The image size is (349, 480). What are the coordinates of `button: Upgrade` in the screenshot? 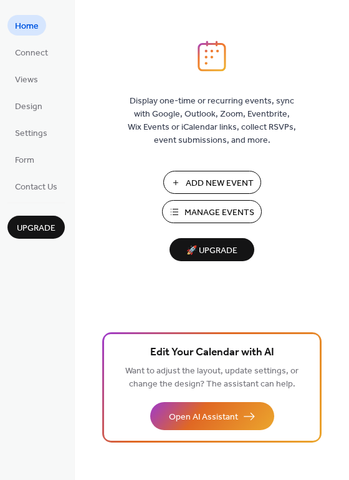 It's located at (36, 227).